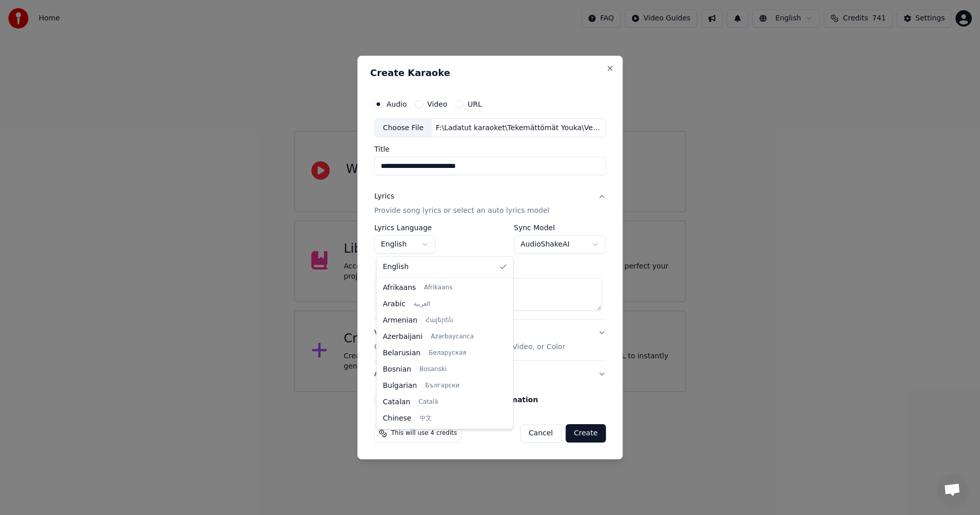 Image resolution: width=980 pixels, height=515 pixels. I want to click on span: Azerbaijani, so click(403, 337).